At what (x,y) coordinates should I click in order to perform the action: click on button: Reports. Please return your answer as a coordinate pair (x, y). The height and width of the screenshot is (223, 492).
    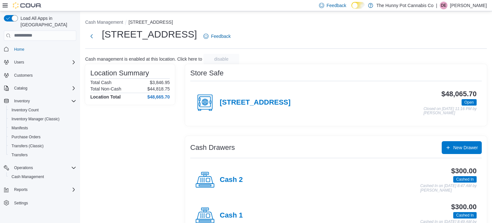
    Looking at the image, I should click on (21, 189).